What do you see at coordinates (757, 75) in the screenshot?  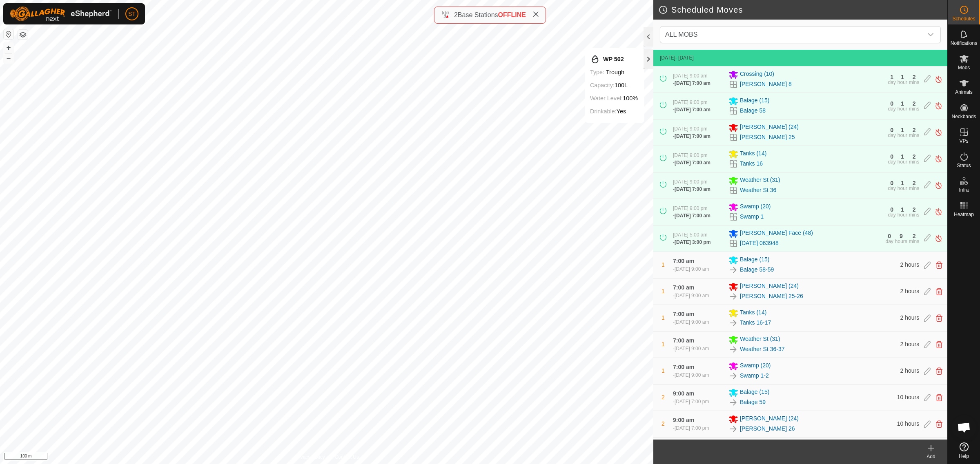 I see `span: Crossing (10)` at bounding box center [757, 75].